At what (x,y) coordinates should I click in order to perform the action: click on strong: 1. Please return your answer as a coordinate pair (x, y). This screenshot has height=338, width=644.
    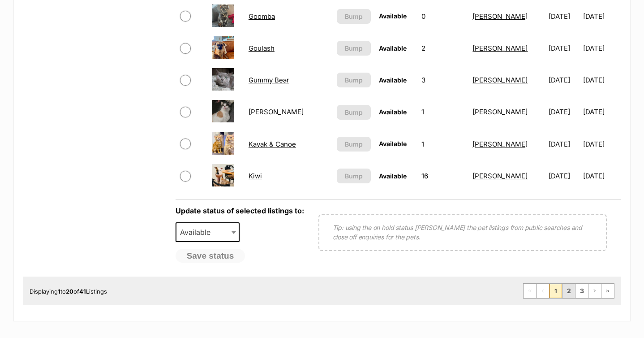
    Looking at the image, I should click on (59, 291).